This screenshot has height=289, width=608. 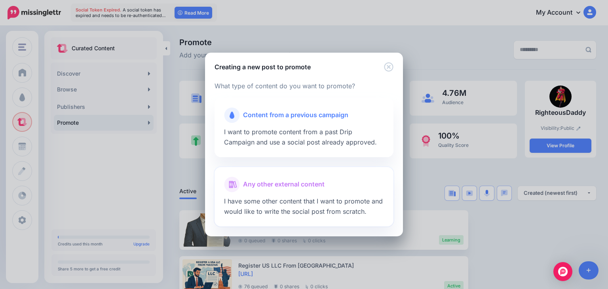 What do you see at coordinates (304, 86) in the screenshot?
I see `p: What type of content do you want to promote?` at bounding box center [304, 86].